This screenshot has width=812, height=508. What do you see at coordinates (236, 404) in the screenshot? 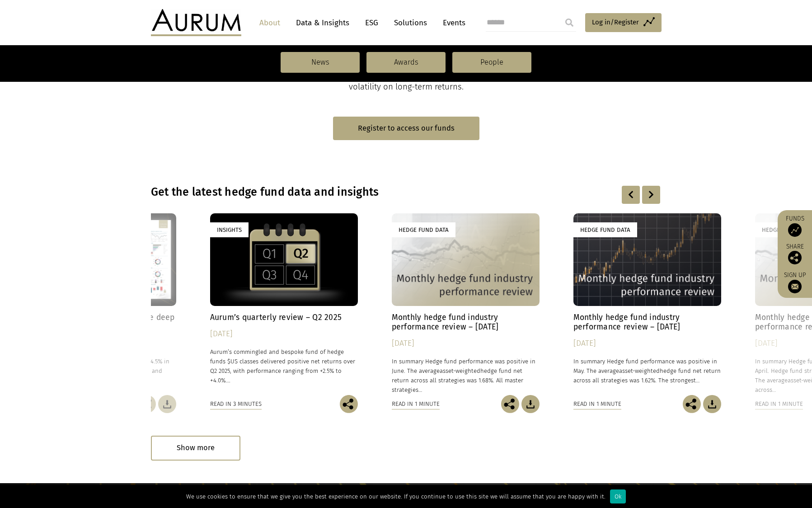
I see `div: Read in 3 minutes` at bounding box center [236, 404].